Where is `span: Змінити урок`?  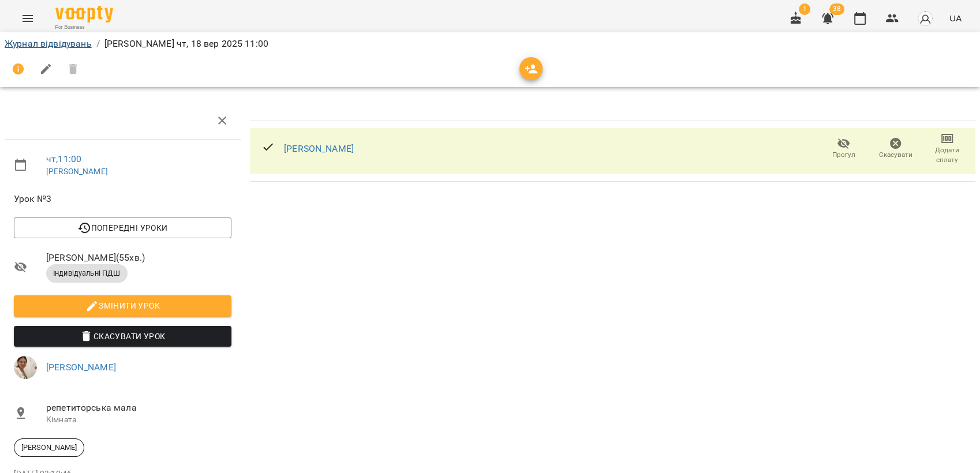 span: Змінити урок is located at coordinates (123, 305).